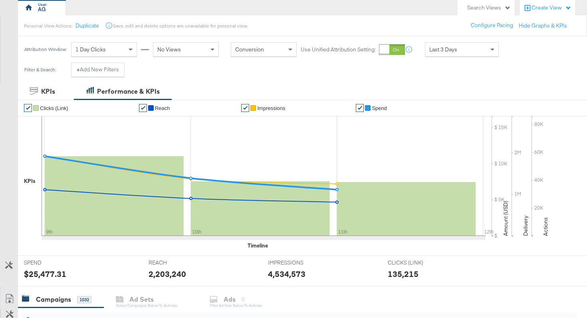  Describe the element at coordinates (551, 8) in the screenshot. I see `div: Create View` at that location.